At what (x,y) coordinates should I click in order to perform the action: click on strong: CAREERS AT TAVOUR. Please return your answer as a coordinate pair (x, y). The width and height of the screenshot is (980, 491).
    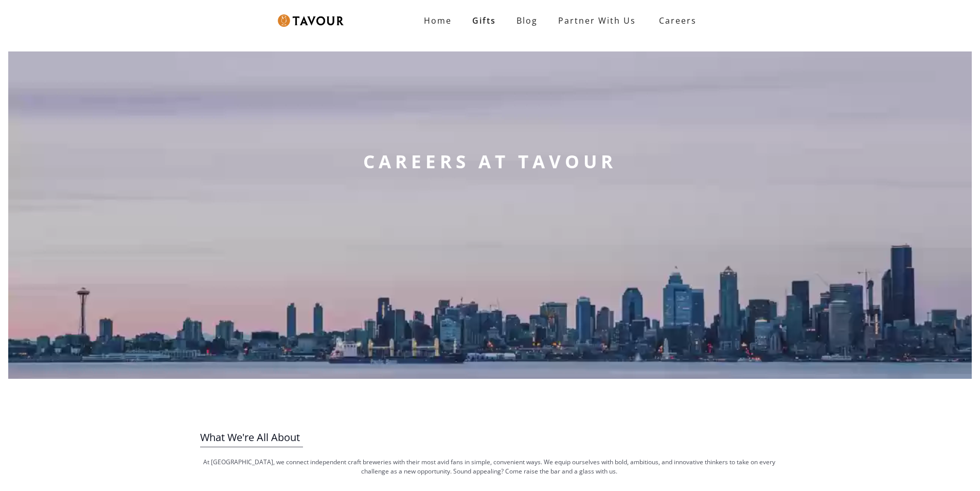
    Looking at the image, I should click on (490, 162).